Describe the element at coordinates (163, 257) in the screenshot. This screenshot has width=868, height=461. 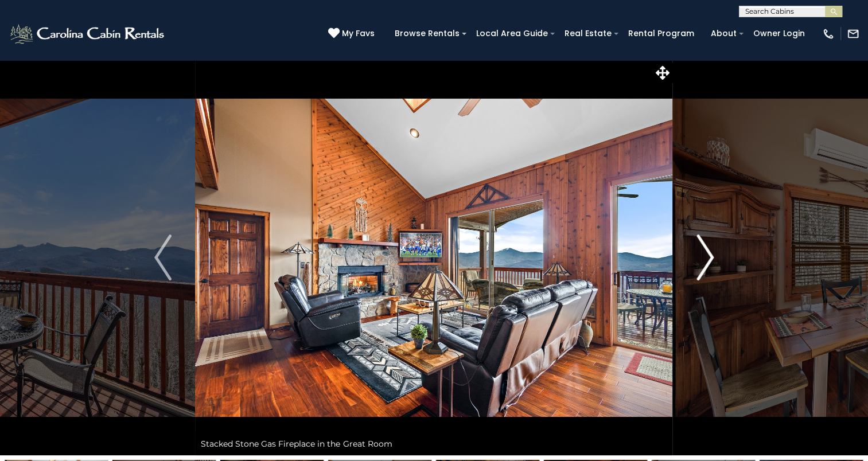
I see `button: Previous` at that location.